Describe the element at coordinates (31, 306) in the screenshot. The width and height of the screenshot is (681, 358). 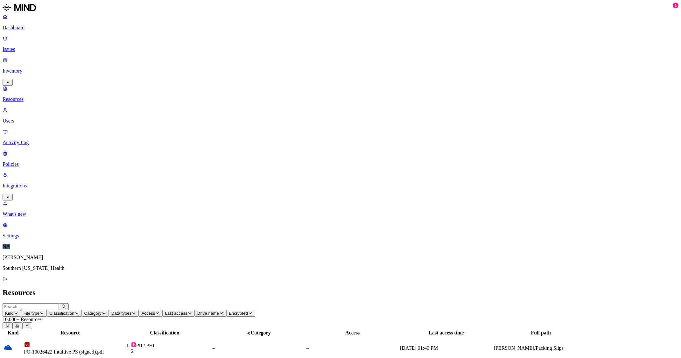
I see `input: Search` at that location.